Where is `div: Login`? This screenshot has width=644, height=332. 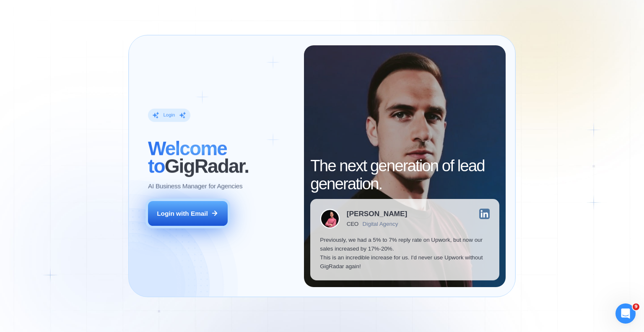 div: Login is located at coordinates (169, 115).